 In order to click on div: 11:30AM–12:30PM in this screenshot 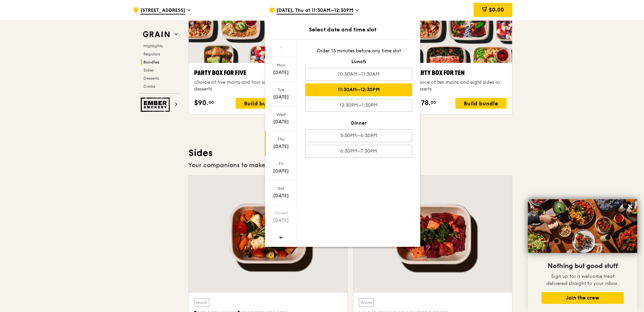, I will do `click(359, 90)`.